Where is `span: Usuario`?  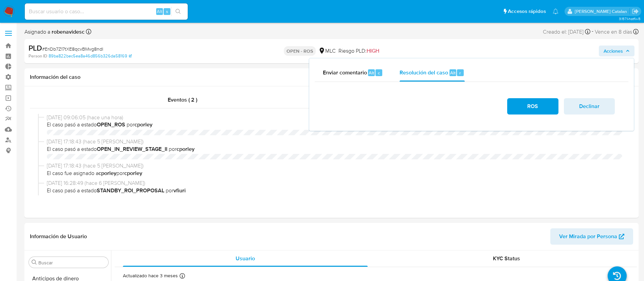
span: Usuario is located at coordinates (245, 258).